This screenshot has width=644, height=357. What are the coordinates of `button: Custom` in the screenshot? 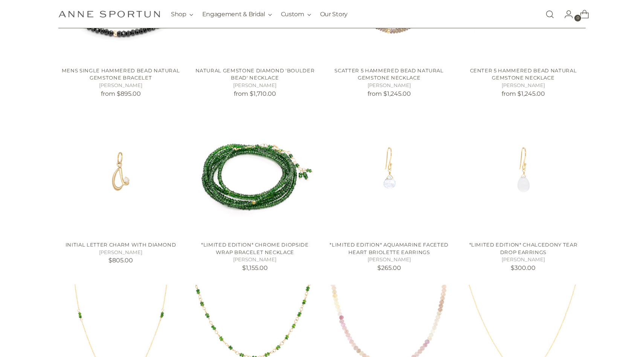 It's located at (296, 14).